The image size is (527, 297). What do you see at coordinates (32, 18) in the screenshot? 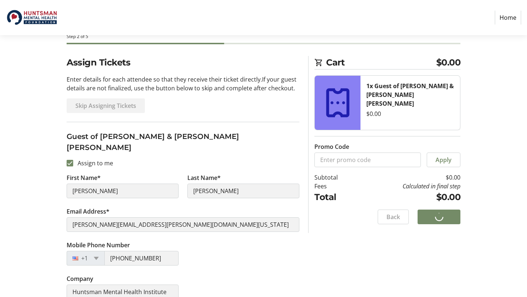
I see `img: Huntsman Mental Health Foundation's Logo` at bounding box center [32, 18].